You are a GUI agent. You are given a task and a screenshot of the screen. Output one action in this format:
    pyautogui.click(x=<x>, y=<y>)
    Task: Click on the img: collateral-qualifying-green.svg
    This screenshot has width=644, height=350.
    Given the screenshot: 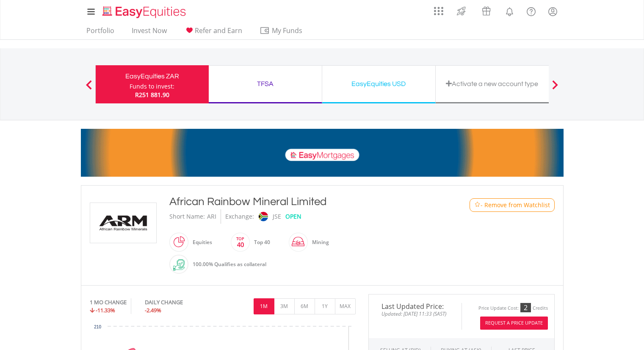 What is the action you would take?
    pyautogui.click(x=178, y=265)
    